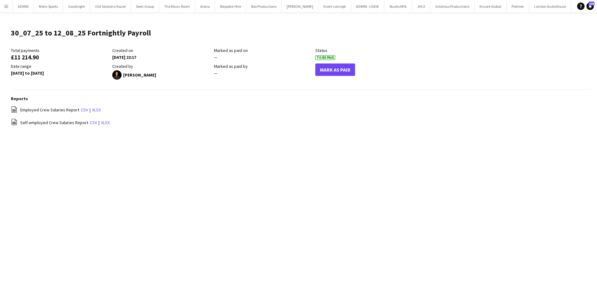  I want to click on button: Goodnight, so click(76, 6).